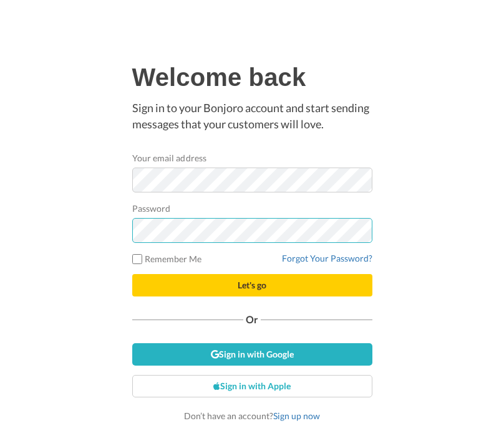 This screenshot has height=436, width=504. I want to click on span: Or, so click(252, 320).